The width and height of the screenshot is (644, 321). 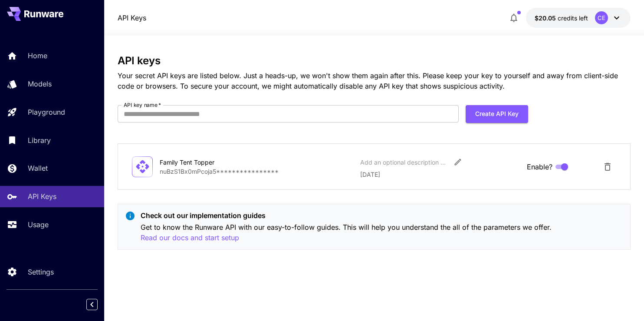 I want to click on span: $20.05, so click(x=546, y=18).